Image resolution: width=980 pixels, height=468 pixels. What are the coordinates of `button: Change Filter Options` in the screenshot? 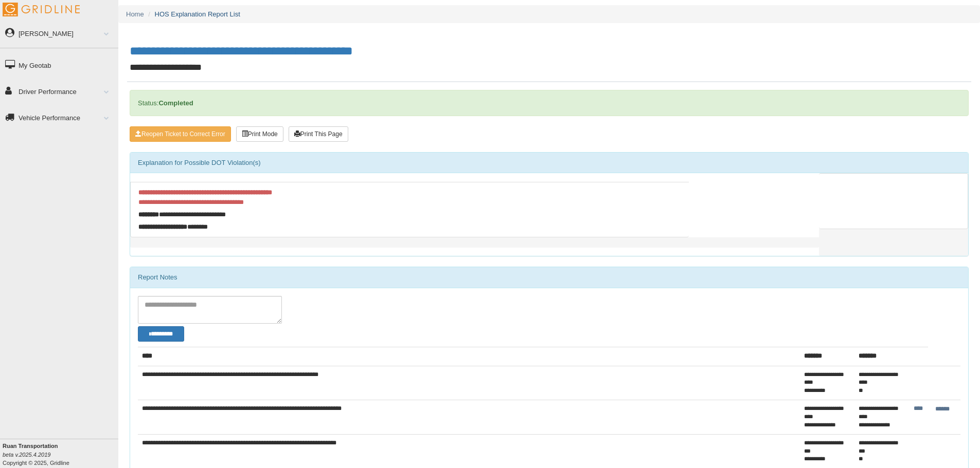 It's located at (161, 334).